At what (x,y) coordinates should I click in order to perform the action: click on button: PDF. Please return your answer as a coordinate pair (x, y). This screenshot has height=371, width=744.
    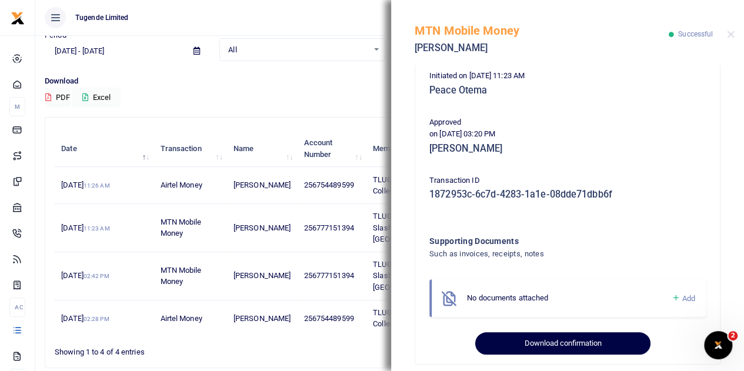
    Looking at the image, I should click on (58, 98).